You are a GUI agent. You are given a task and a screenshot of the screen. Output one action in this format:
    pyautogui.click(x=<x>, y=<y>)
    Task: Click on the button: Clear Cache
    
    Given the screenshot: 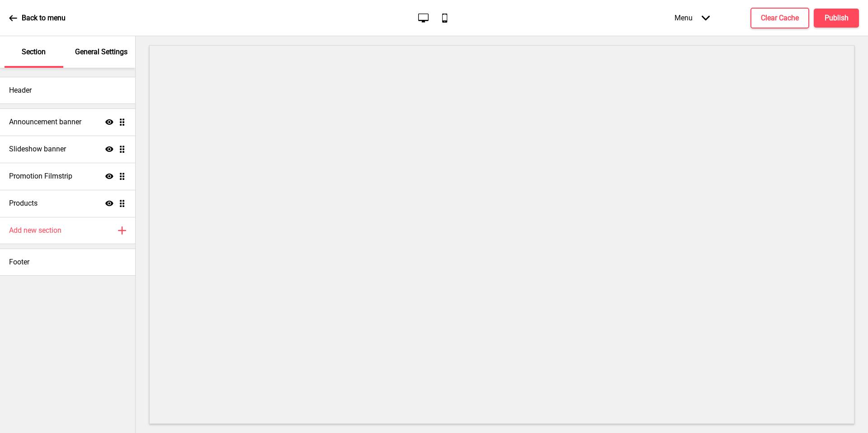 What is the action you would take?
    pyautogui.click(x=780, y=18)
    